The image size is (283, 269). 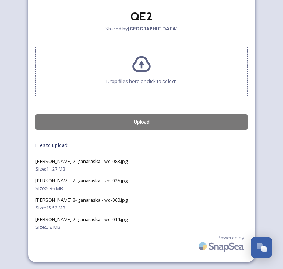 What do you see at coordinates (50, 169) in the screenshot?
I see `span: Size: 11.27 MB` at bounding box center [50, 169].